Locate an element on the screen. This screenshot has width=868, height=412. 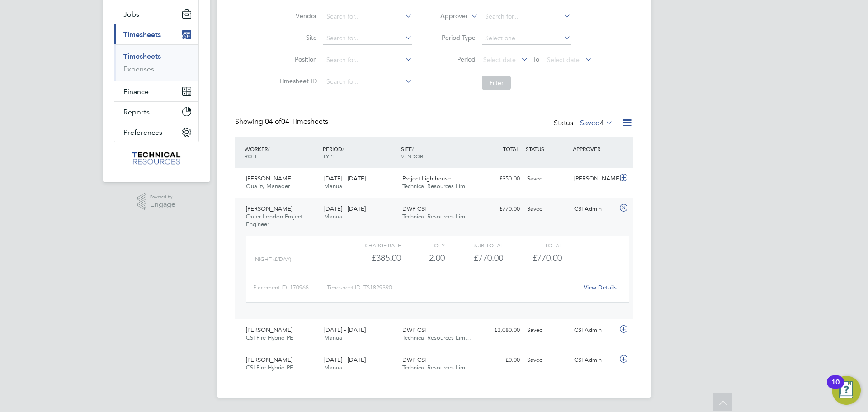
button: Jobs is located at coordinates (157, 14).